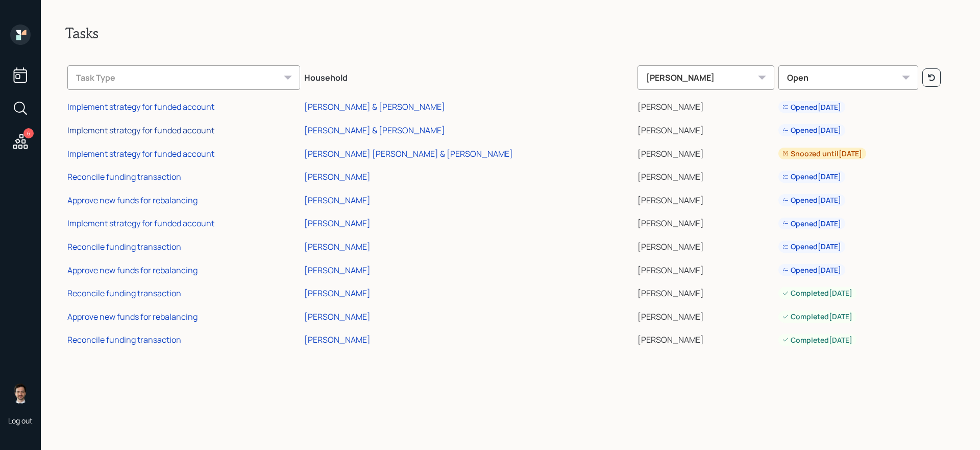 This screenshot has height=450, width=980. Describe the element at coordinates (848, 77) in the screenshot. I see `div: Open` at that location.